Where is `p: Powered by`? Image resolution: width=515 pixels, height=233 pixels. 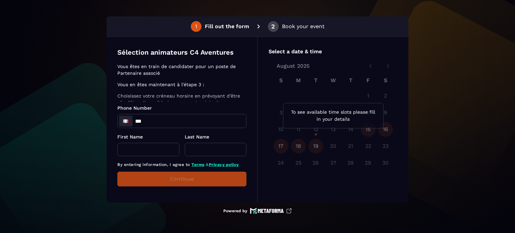 p: Powered by is located at coordinates (236, 211).